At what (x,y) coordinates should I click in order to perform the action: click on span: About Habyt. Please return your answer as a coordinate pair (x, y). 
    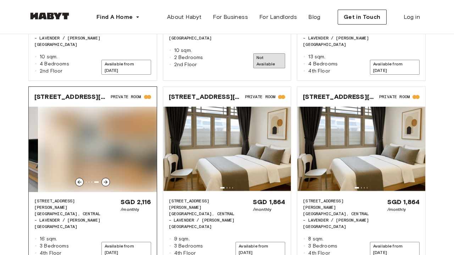
    Looking at the image, I should click on (184, 17).